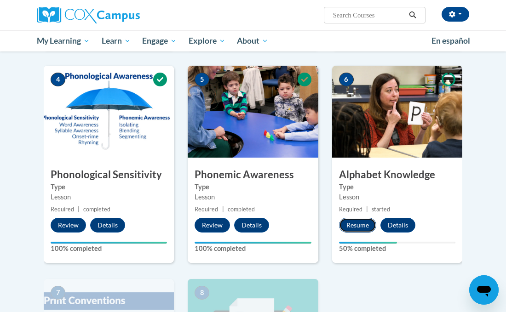 This screenshot has height=312, width=506. I want to click on a: Explore, so click(207, 41).